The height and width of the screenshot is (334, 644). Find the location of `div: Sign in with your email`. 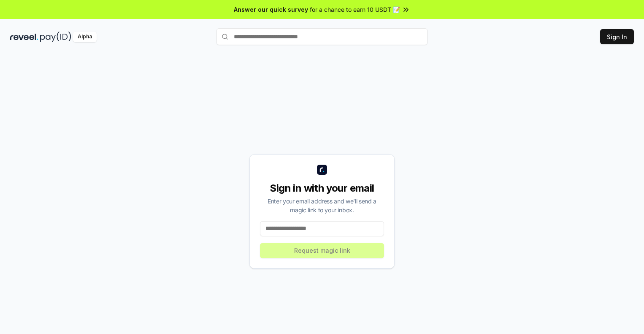

div: Sign in with your email is located at coordinates (322, 188).